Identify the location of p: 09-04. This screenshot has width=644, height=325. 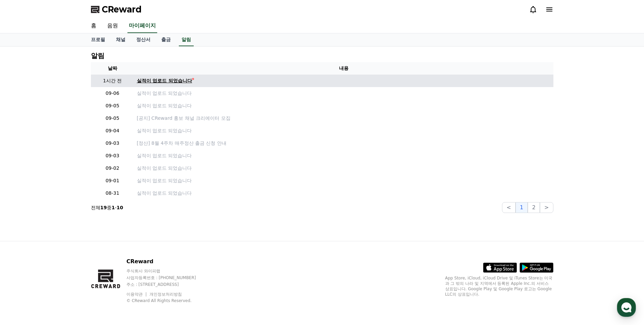
(113, 131).